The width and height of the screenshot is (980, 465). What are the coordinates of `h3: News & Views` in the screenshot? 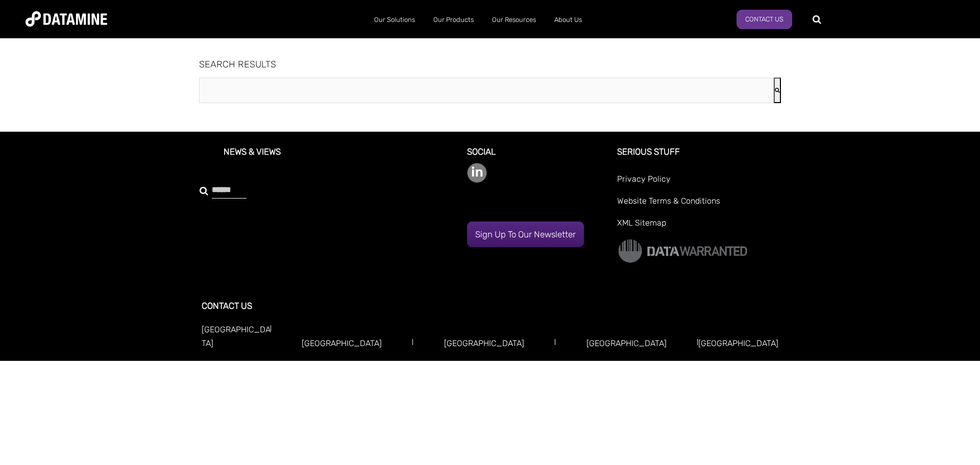 It's located at (317, 160).